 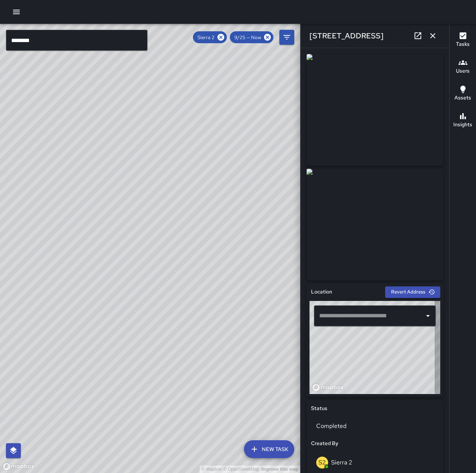 I want to click on h6: Location, so click(x=321, y=292).